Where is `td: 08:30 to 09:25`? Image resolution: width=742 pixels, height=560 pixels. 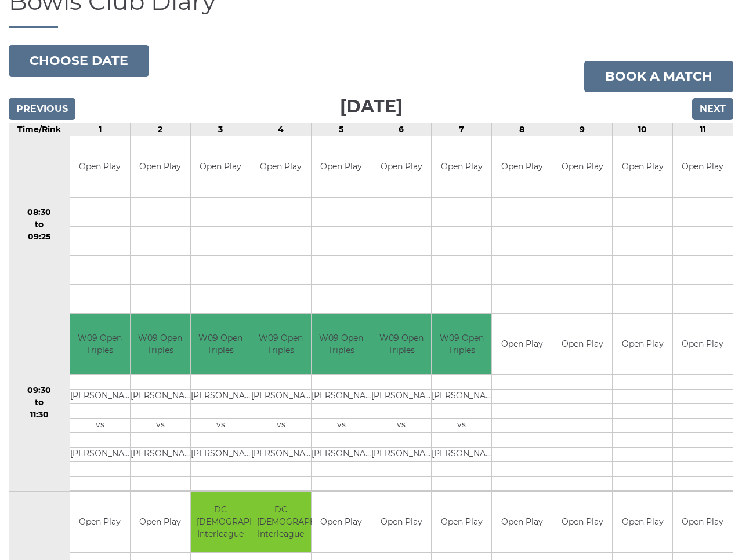 td: 08:30 to 09:25 is located at coordinates (39, 225).